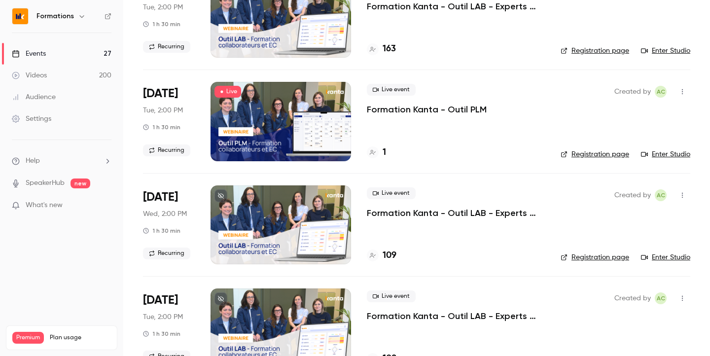 The width and height of the screenshot is (710, 356). I want to click on a: 163, so click(381, 49).